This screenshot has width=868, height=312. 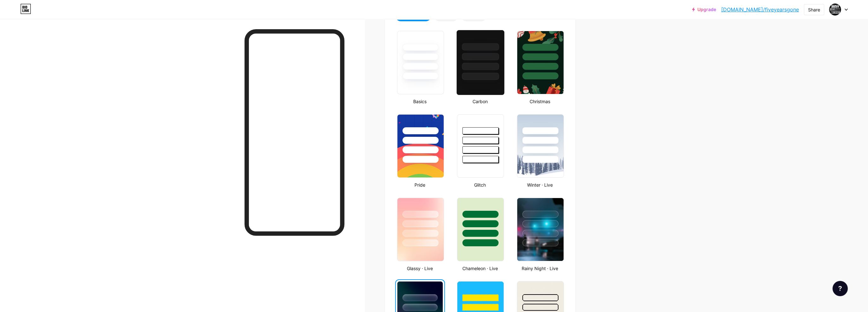 I want to click on div: Pride, so click(x=420, y=184).